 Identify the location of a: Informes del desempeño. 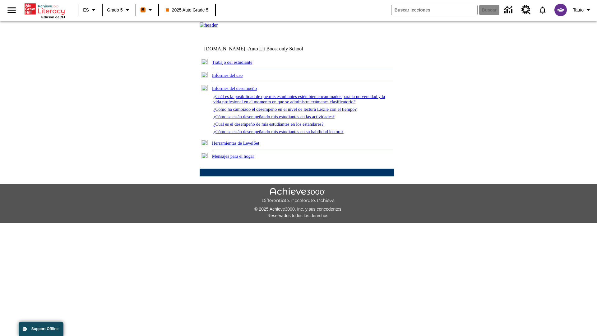
(234, 88).